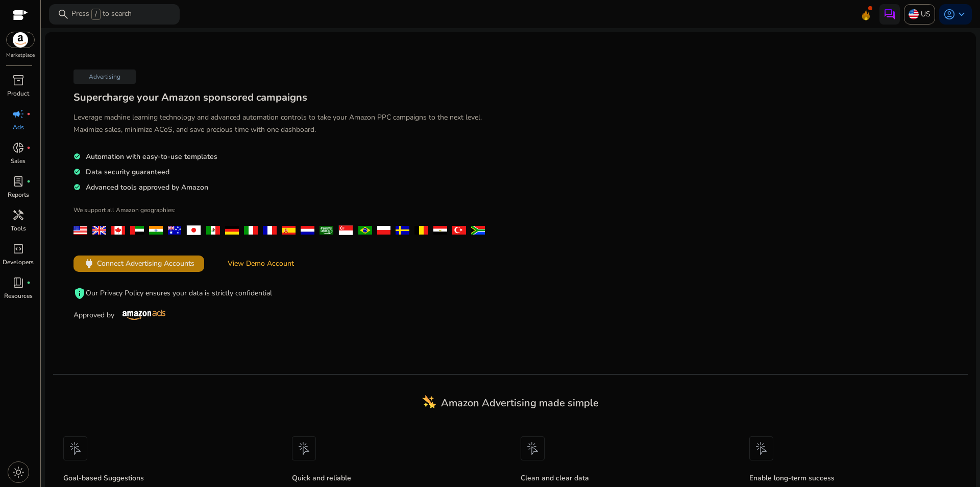 This screenshot has width=980, height=487. Describe the element at coordinates (89, 263) in the screenshot. I see `span: power` at that location.